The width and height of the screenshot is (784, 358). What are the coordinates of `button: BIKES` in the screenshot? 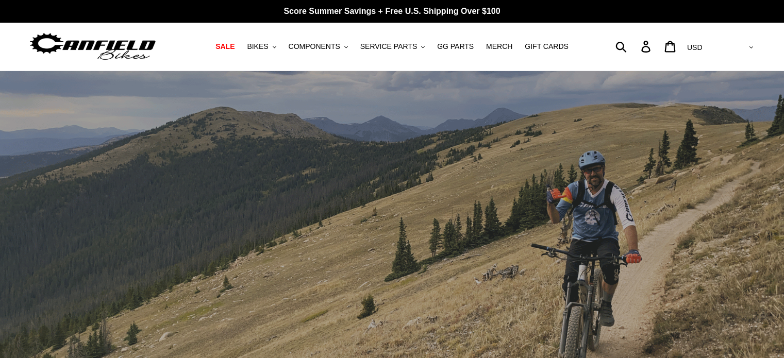 It's located at (261, 46).